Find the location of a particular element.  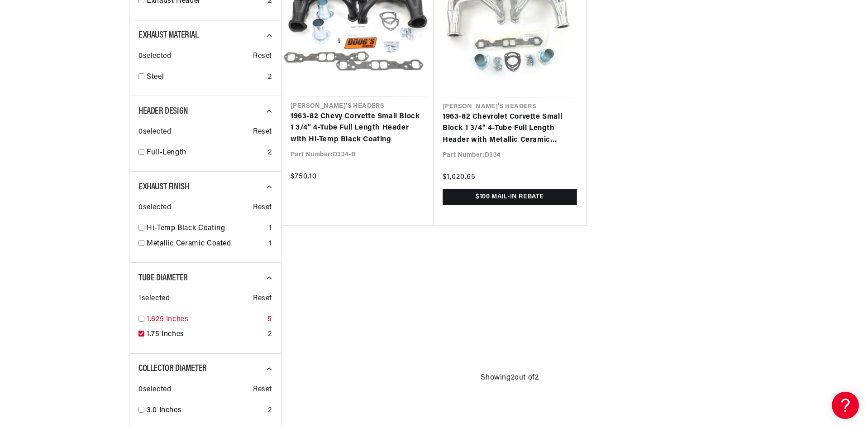

span: Exhaust Material is located at coordinates (168, 35).